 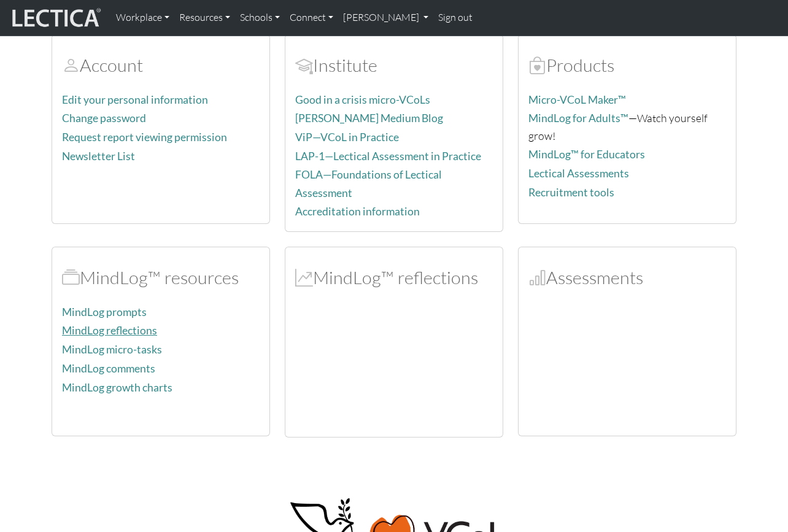 I want to click on a: Recruitment tools, so click(x=572, y=192).